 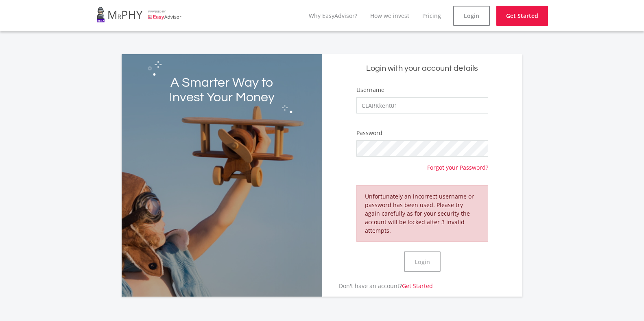 I want to click on button: Login, so click(x=422, y=262).